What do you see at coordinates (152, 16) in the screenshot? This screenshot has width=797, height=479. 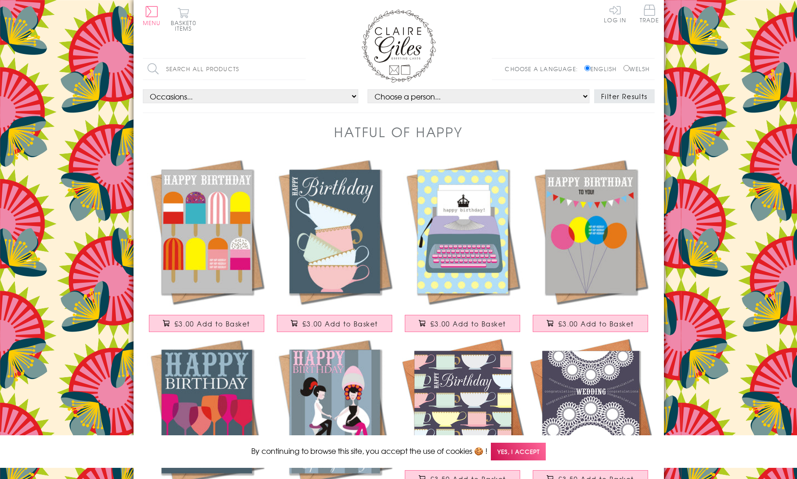 I see `button: Menu` at bounding box center [152, 16].